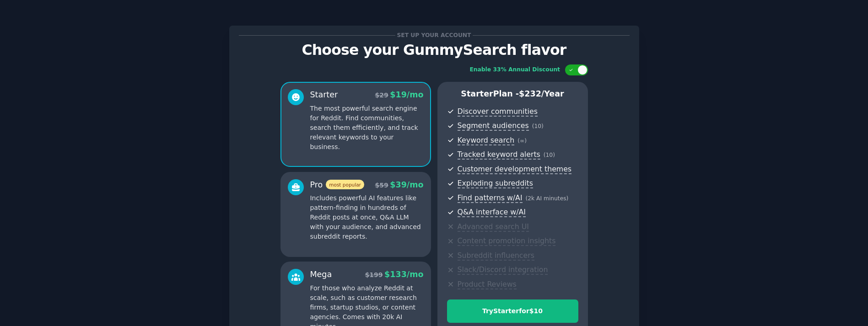  Describe the element at coordinates (499, 154) in the screenshot. I see `span: Tracked keyword alerts` at that location.